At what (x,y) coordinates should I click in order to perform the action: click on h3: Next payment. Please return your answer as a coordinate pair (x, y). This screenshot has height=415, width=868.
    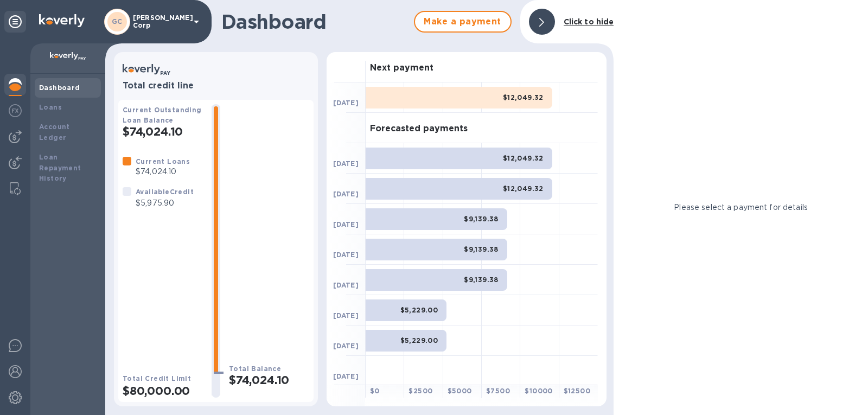
    Looking at the image, I should click on (401, 68).